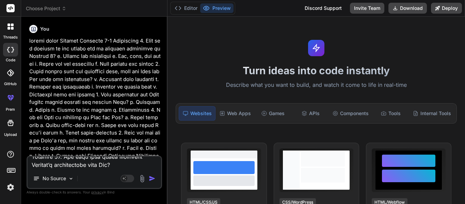 The width and height of the screenshot is (465, 204). Describe the element at coordinates (273, 113) in the screenshot. I see `div: Games` at that location.